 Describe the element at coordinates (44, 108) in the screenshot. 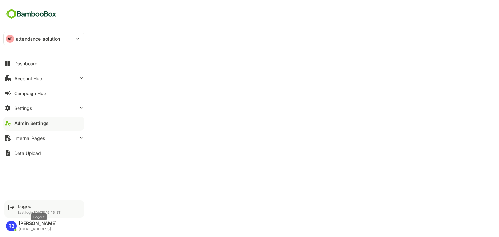

I see `button: Settings` at that location.